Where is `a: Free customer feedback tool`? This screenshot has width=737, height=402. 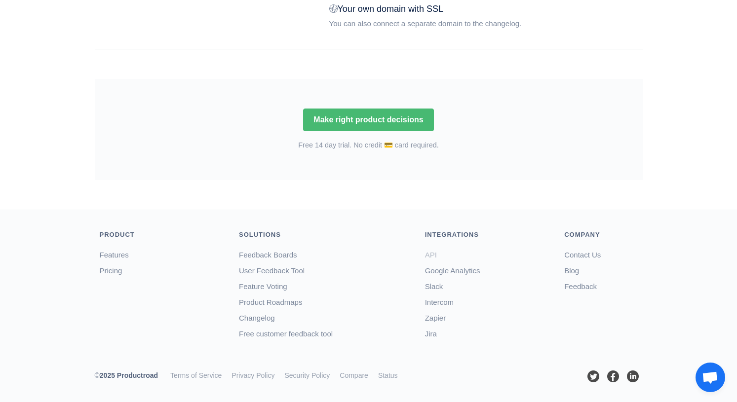 a: Free customer feedback tool is located at coordinates (286, 333).